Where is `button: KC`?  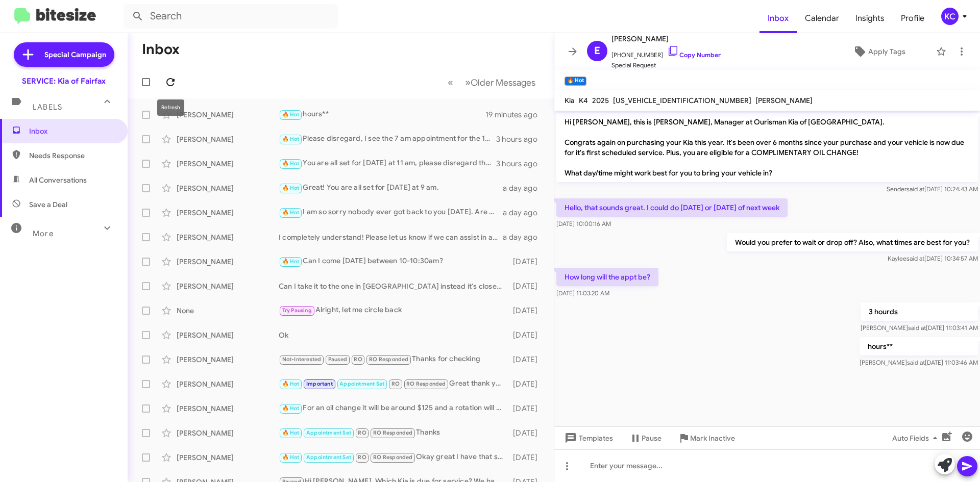
button: KC is located at coordinates (951, 17).